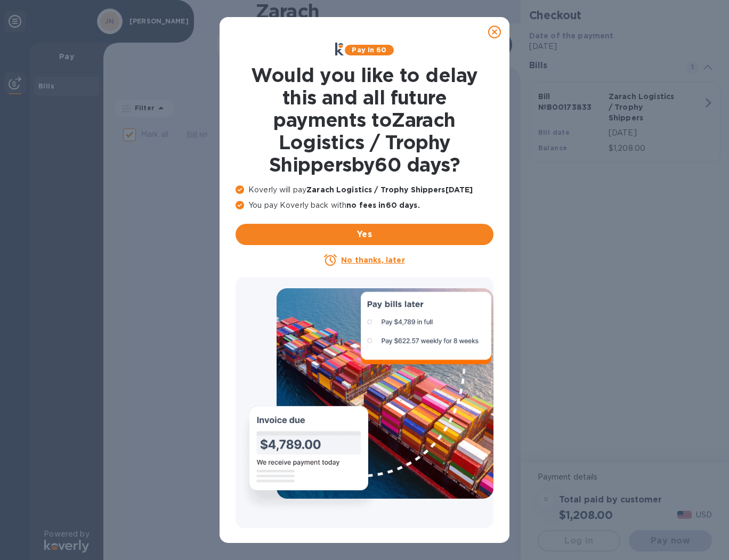 The image size is (729, 560). What do you see at coordinates (383, 205) in the screenshot?
I see `b: no fees in 60 days .` at bounding box center [383, 205].